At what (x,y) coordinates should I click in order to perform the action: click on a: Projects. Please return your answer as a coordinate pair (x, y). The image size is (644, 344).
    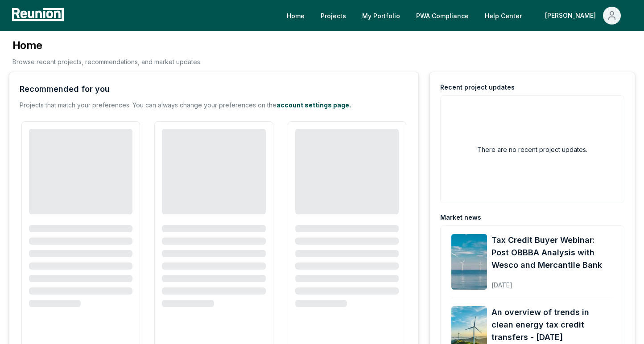
    Looking at the image, I should click on (333, 16).